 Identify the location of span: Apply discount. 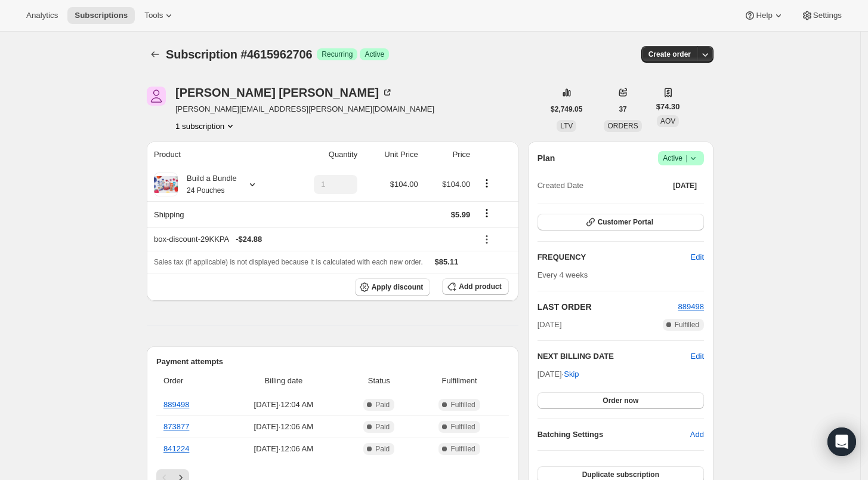
(397, 287).